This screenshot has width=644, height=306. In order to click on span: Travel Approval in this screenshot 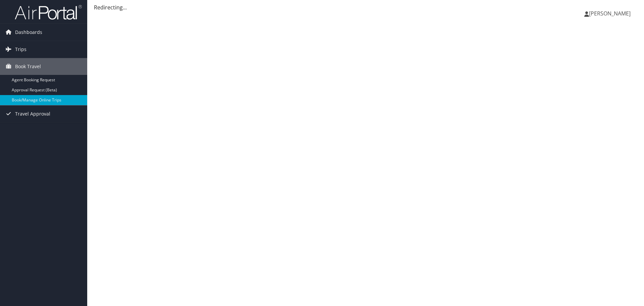, I will do `click(32, 114)`.